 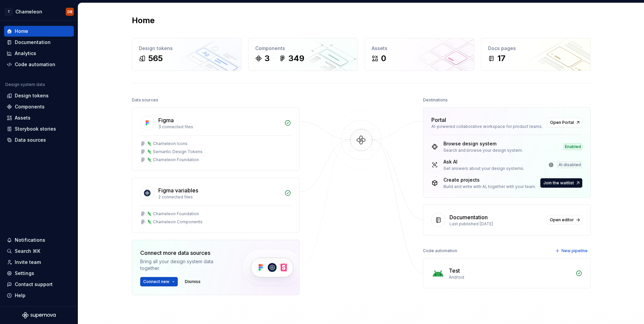 What do you see at coordinates (483, 144) in the screenshot?
I see `div: Browse design system` at bounding box center [483, 144].